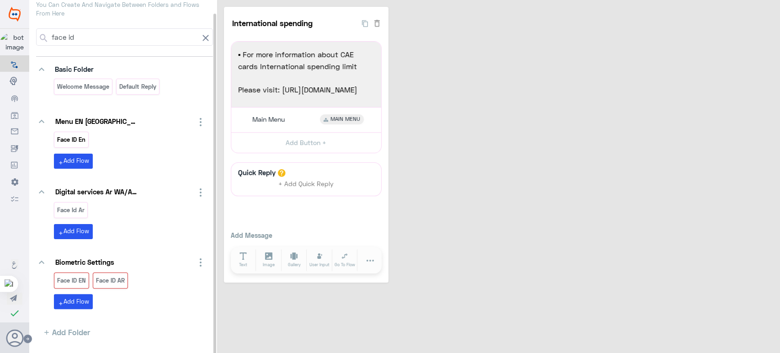 The image size is (780, 353). What do you see at coordinates (15, 313) in the screenshot?
I see `i: check` at bounding box center [15, 313].